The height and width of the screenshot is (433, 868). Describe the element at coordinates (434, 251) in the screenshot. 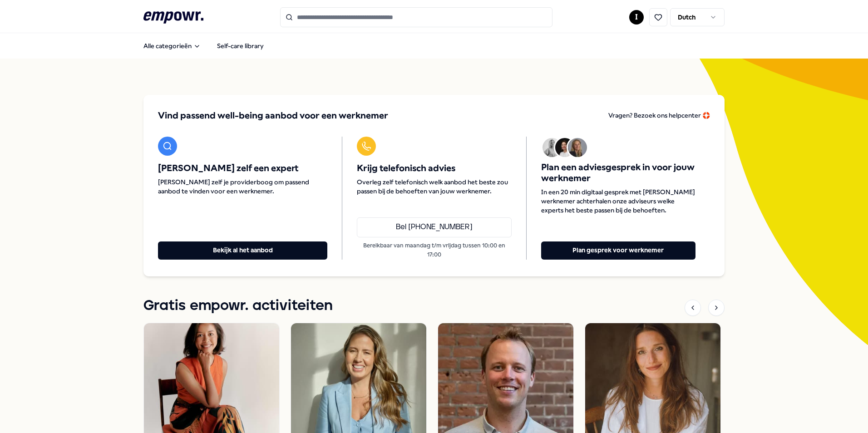

I see `p: Bereikbaar van maandag t/m vrijdag tussen 10:00 en 17:00` at that location.